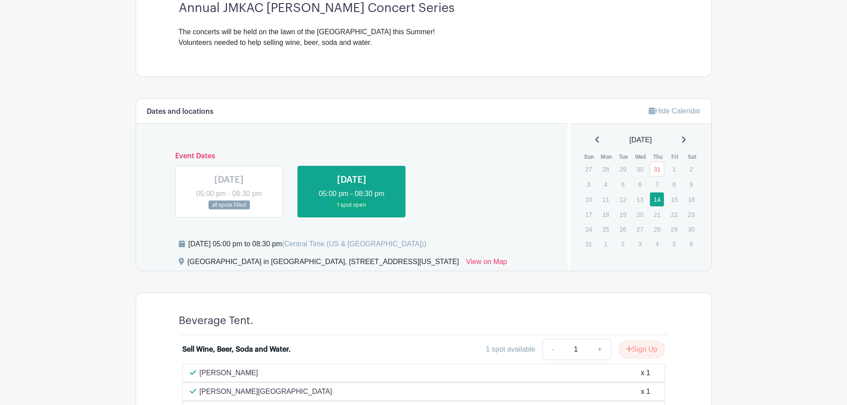 This screenshot has width=847, height=405. I want to click on p: 12, so click(623, 199).